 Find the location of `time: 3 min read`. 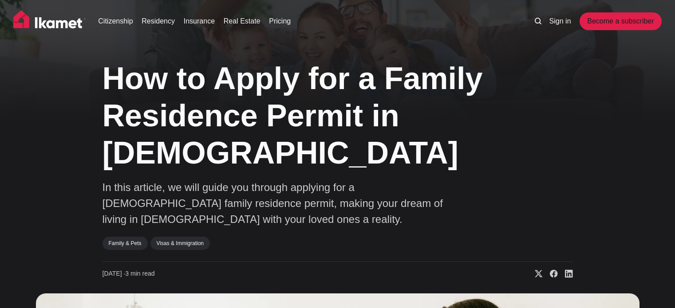

time: 3 min read is located at coordinates (129, 274).